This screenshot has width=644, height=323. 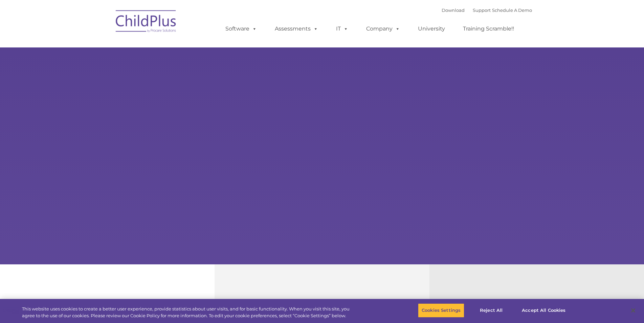 I want to click on button: Reject All, so click(x=491, y=310).